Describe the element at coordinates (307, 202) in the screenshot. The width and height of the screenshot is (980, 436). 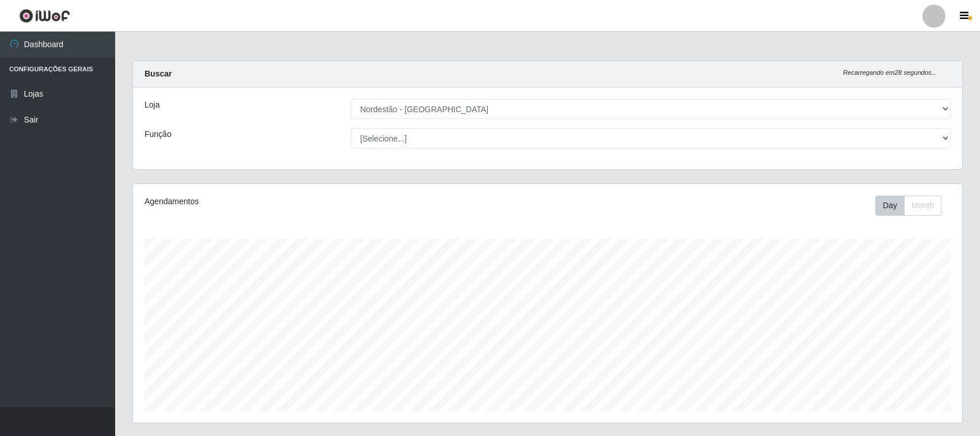
I see `div: Agendamentos` at that location.